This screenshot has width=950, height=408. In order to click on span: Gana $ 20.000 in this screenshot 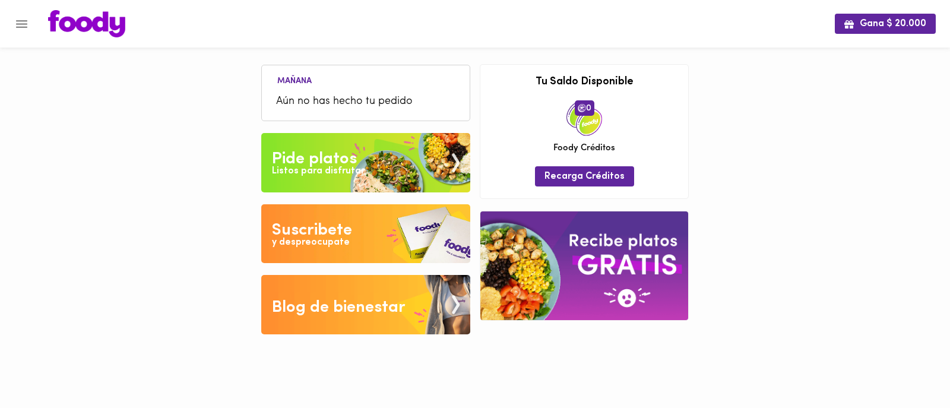, I will do `click(886, 24)`.